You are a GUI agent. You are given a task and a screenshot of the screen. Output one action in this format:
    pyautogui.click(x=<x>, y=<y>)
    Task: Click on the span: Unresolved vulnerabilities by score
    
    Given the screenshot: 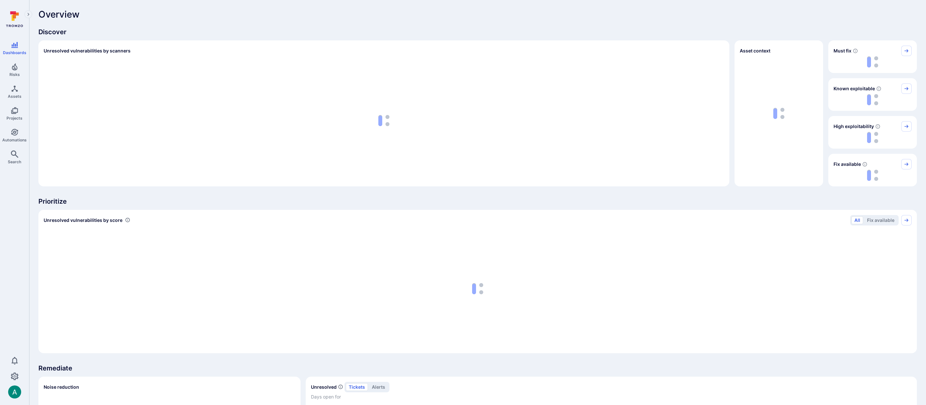 What is the action you would take?
    pyautogui.click(x=83, y=220)
    